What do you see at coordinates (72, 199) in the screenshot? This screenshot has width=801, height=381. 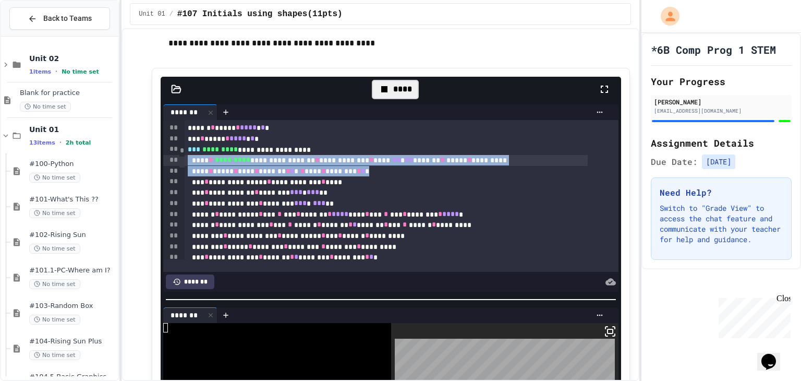 I see `span: #101-What's This ??` at bounding box center [72, 199].